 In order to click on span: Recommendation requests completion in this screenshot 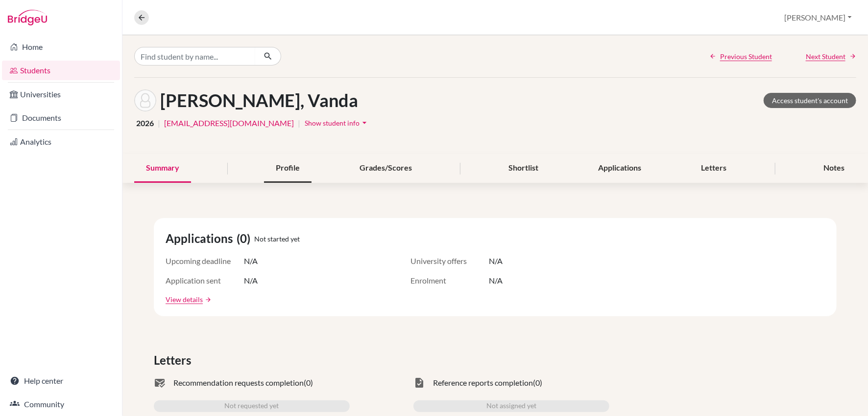, I will do `click(239, 383)`.